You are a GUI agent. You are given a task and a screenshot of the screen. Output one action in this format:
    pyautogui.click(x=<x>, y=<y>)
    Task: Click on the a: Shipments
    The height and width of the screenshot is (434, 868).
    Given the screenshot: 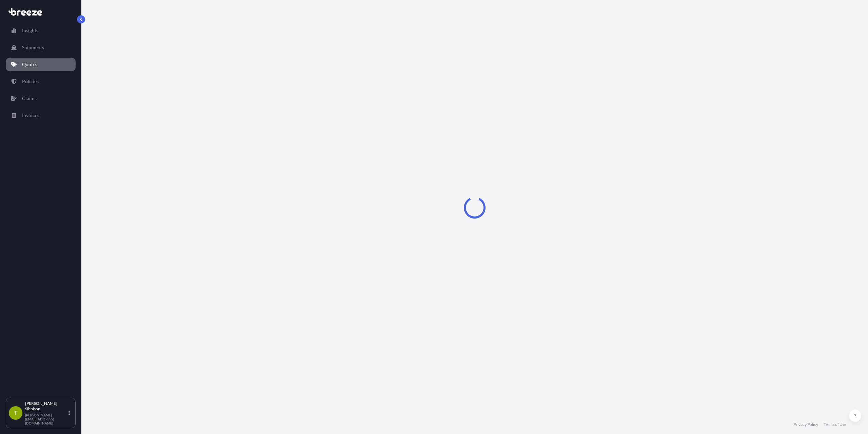 What is the action you would take?
    pyautogui.click(x=40, y=48)
    